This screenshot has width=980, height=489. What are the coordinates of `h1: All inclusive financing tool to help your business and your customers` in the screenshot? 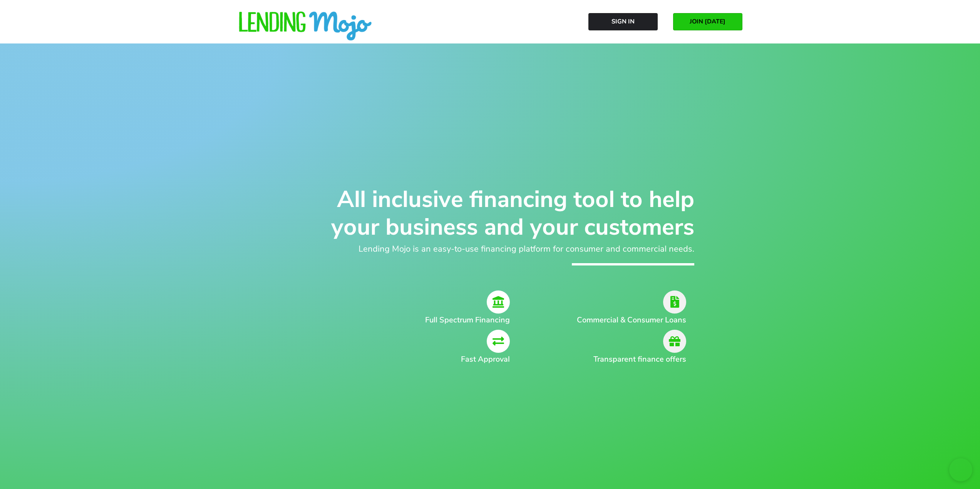 It's located at (490, 213).